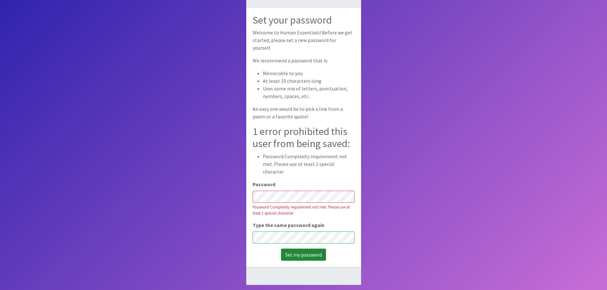  Describe the element at coordinates (303, 210) in the screenshot. I see `div: Password Complexity requirement not met. Please use at least 1 special character` at that location.